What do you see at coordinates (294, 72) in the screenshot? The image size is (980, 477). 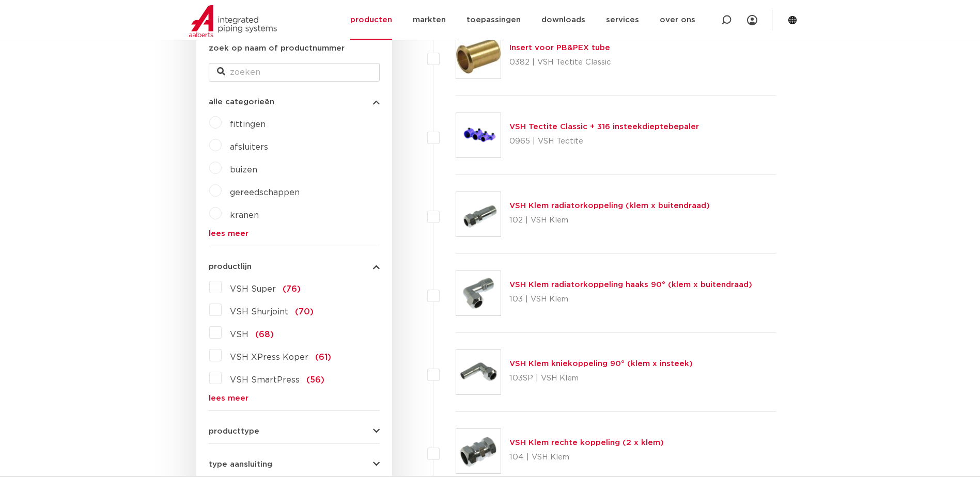 I see `input: zoeken` at bounding box center [294, 72].